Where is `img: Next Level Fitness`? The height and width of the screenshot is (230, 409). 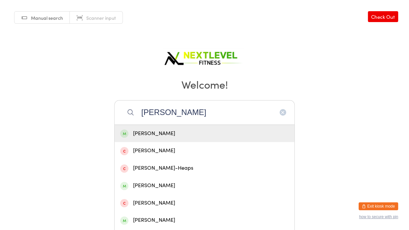
img: Next Level Fitness is located at coordinates (205, 57).